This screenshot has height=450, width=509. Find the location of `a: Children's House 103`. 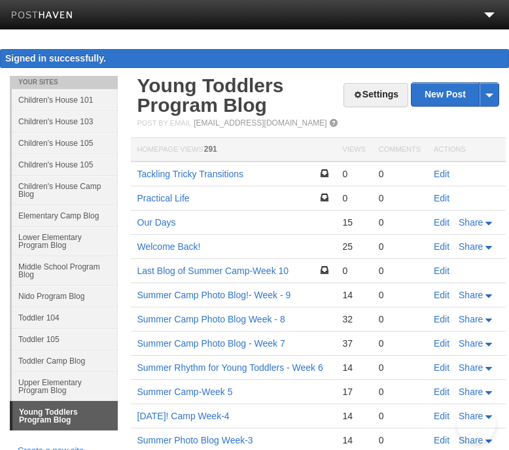

a: Children's House 103 is located at coordinates (65, 121).